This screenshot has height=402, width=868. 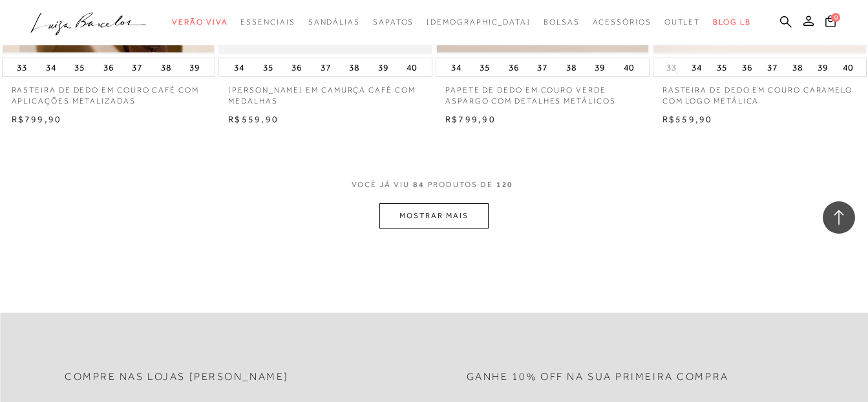 What do you see at coordinates (561, 22) in the screenshot?
I see `span: Bolsas` at bounding box center [561, 22].